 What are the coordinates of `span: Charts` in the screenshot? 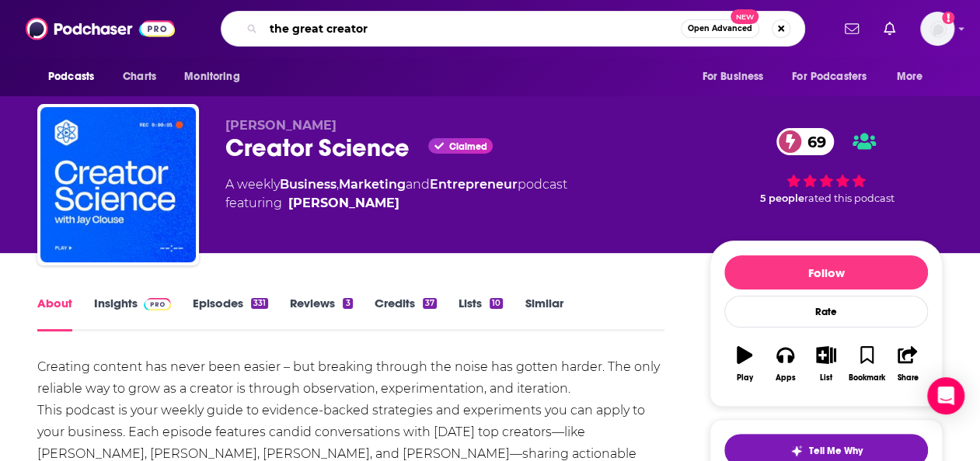 It's located at (139, 77).